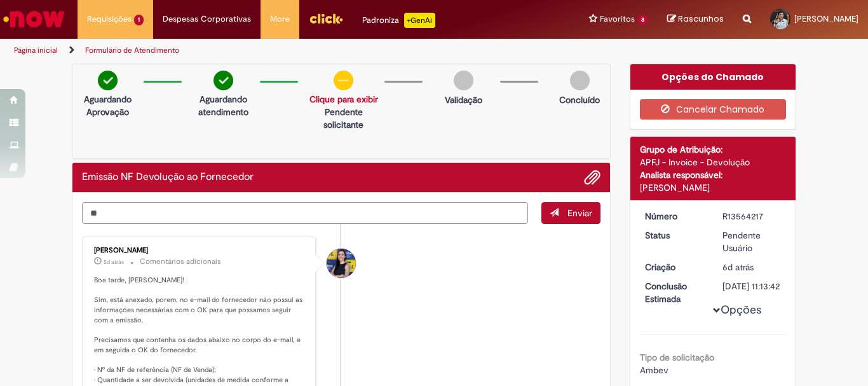 This screenshot has width=868, height=386. Describe the element at coordinates (580, 213) in the screenshot. I see `span: Enviar` at that location.